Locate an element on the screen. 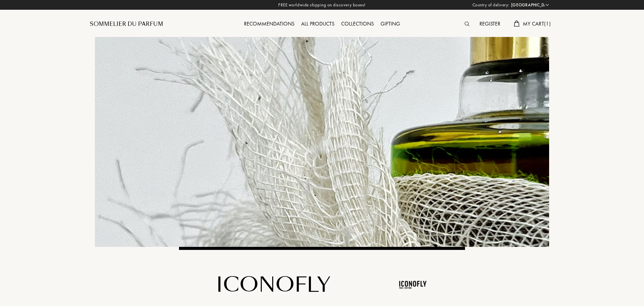  img: Logo Iconofly is located at coordinates (413, 286).